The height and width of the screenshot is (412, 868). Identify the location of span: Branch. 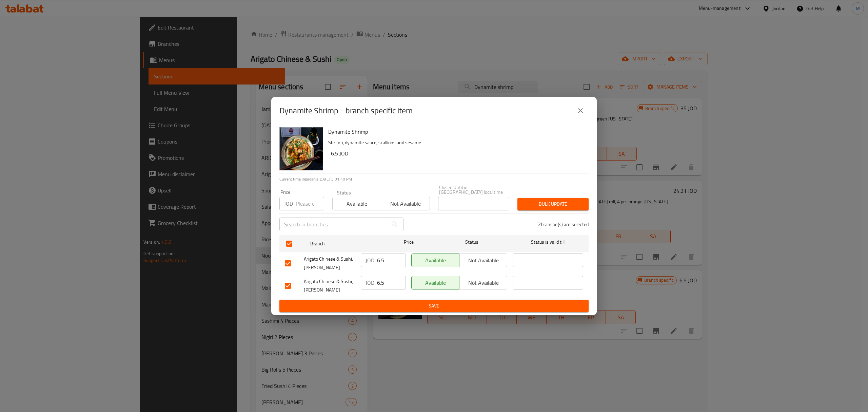
(346, 244).